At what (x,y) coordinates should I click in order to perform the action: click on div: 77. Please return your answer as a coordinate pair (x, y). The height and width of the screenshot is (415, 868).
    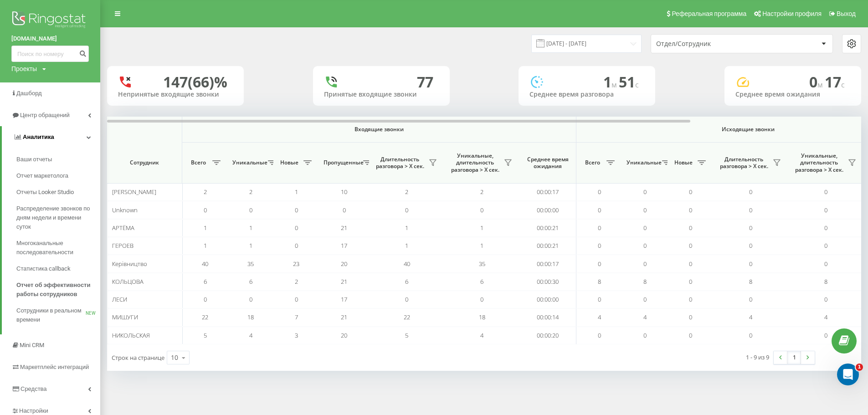
    Looking at the image, I should click on (425, 82).